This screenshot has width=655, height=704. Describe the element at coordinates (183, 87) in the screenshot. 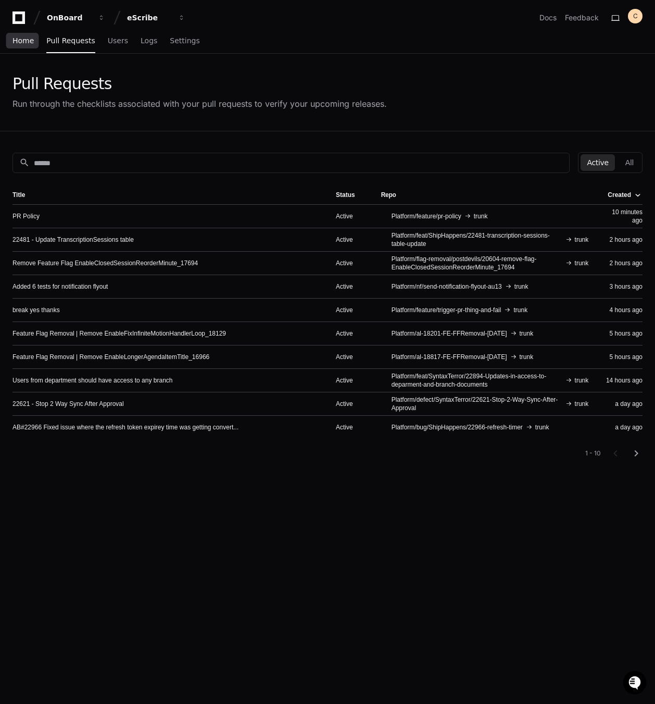

I see `button: Start new chat` at that location.